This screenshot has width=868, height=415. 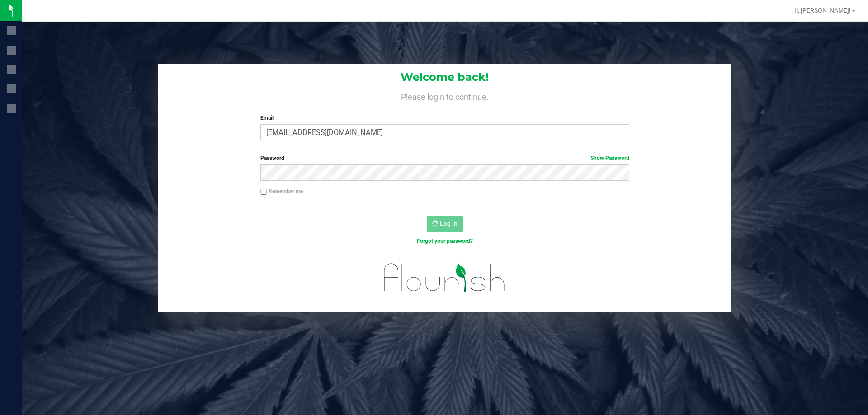 What do you see at coordinates (445, 224) in the screenshot?
I see `button: Log In` at bounding box center [445, 224].